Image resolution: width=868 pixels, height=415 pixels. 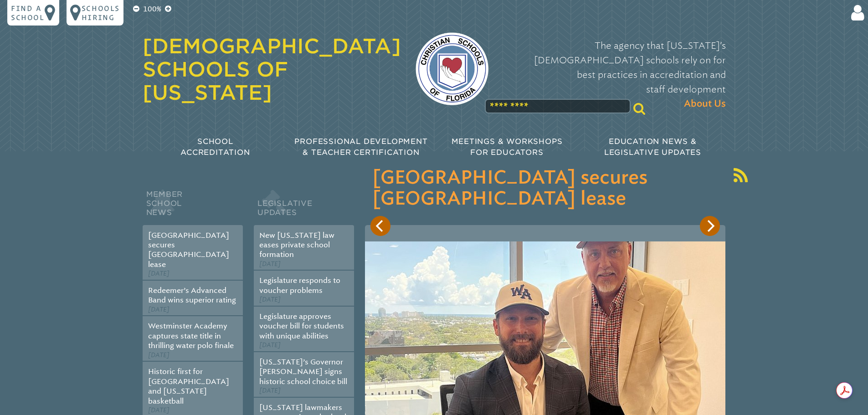 I want to click on a: Legislature approves voucher bill for students with unique abilities, so click(x=301, y=326).